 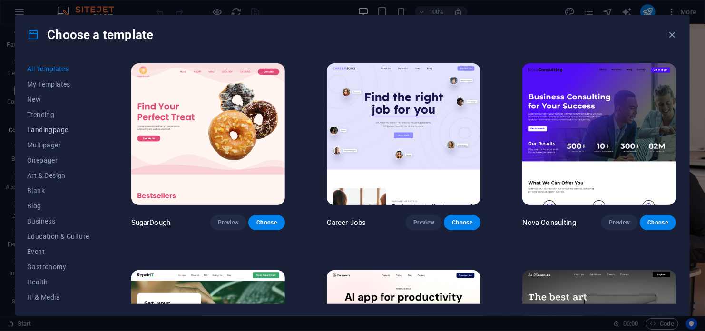 I want to click on span: Blog, so click(x=58, y=206).